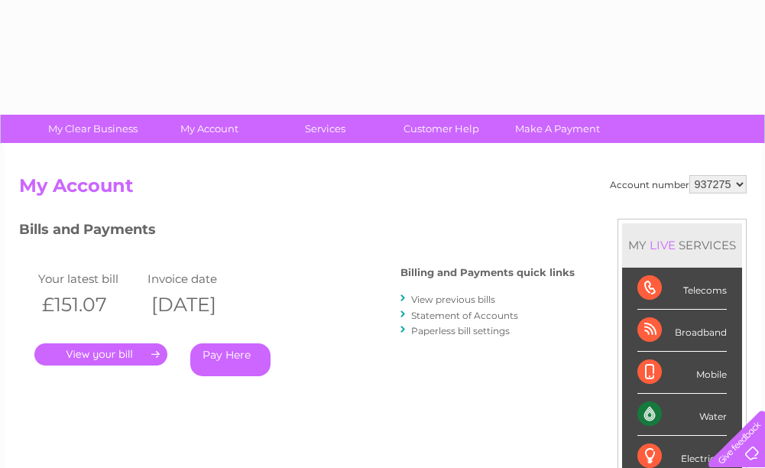  Describe the element at coordinates (453, 299) in the screenshot. I see `a: View previous bills` at that location.